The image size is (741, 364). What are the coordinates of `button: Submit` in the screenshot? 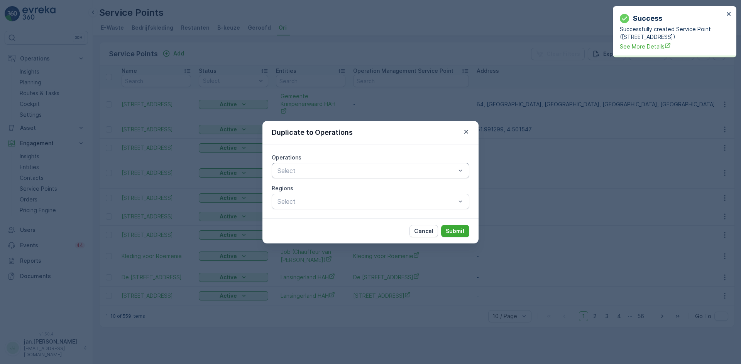 It's located at (455, 231).